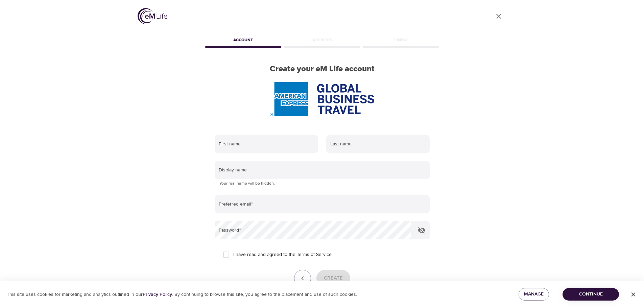 Image resolution: width=644 pixels, height=308 pixels. I want to click on a: Terms of Service, so click(314, 255).